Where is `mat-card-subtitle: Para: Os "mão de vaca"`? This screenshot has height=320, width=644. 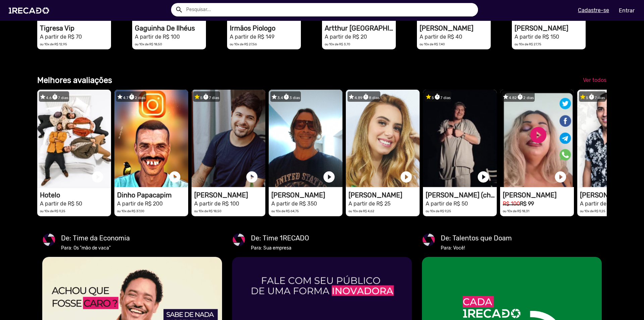 mat-card-subtitle: Para: Os "mão de vaca" is located at coordinates (95, 248).